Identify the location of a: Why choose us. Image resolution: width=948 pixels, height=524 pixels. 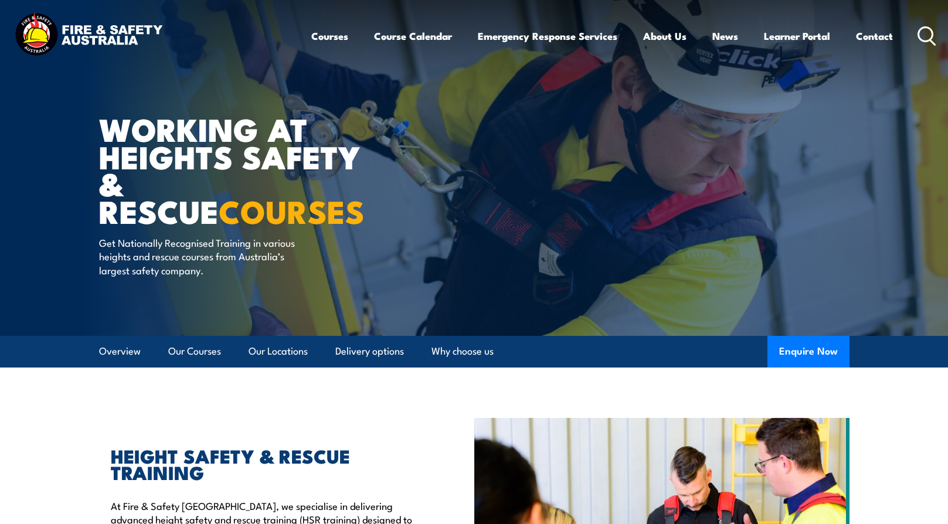
(463, 351).